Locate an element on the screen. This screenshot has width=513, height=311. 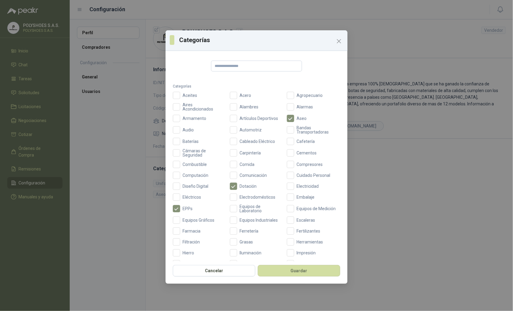
span: Embalaje is located at coordinates (305, 197).